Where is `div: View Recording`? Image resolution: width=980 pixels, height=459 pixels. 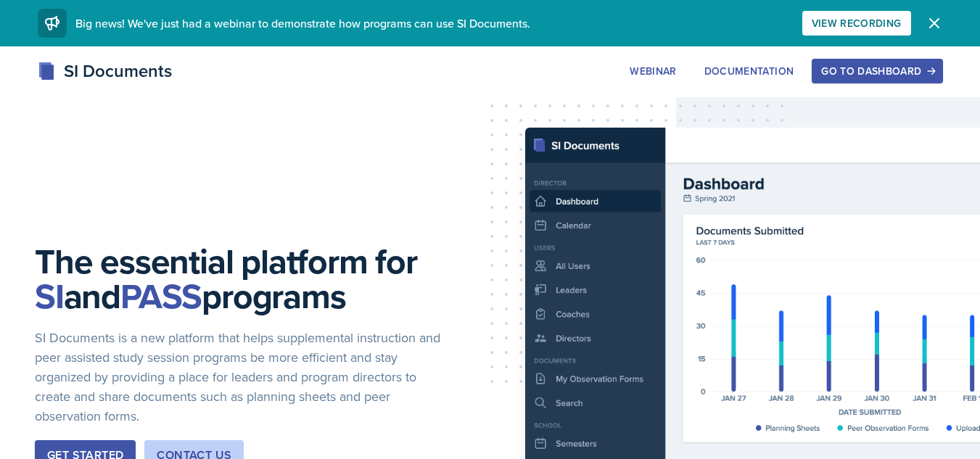 div: View Recording is located at coordinates (856, 23).